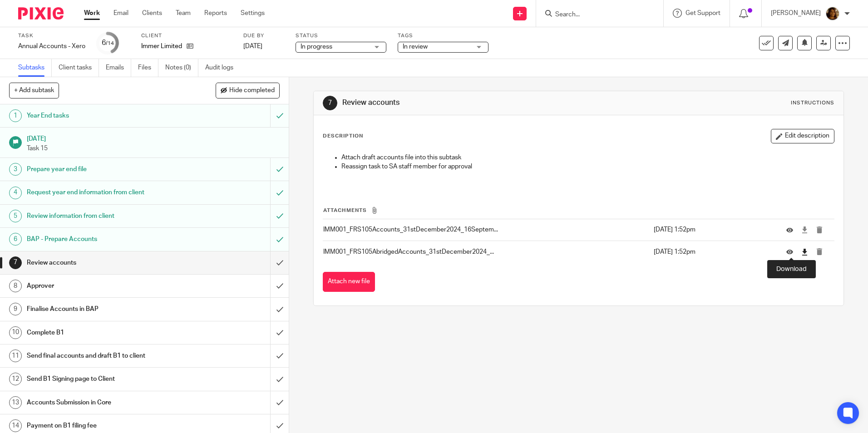  What do you see at coordinates (443, 36) in the screenshot?
I see `label: Tags` at bounding box center [443, 36].